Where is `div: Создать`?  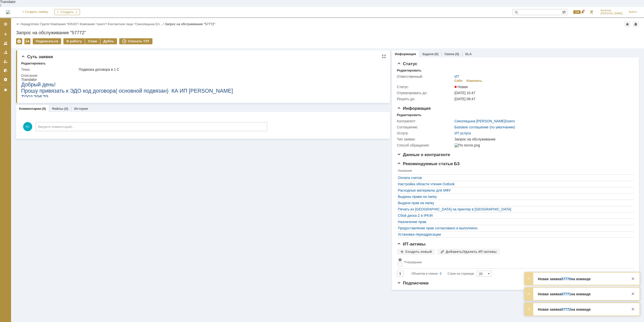
div: Создать is located at coordinates (67, 12).